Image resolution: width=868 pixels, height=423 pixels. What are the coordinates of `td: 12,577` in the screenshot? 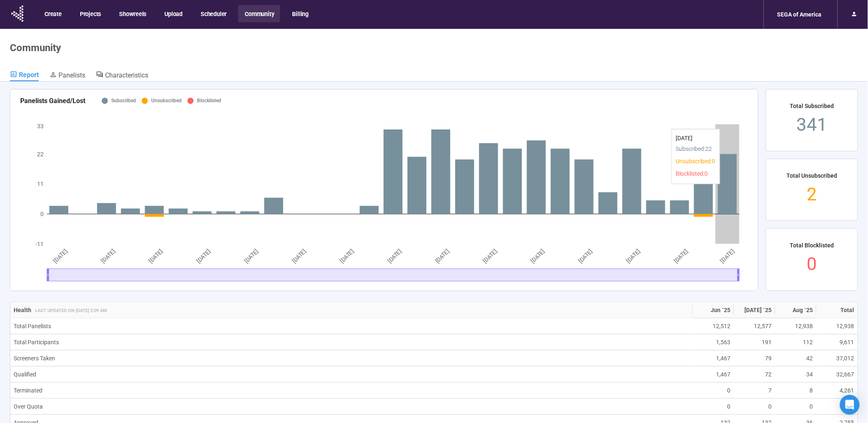 It's located at (754, 326).